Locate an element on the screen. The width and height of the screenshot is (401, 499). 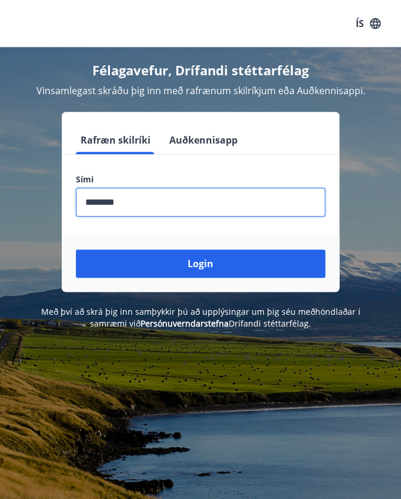
span: Með því að skrá þig inn samþykkir þú að upplýsingar um þig séu meðhöndlaðar í samræmi við Drífand... is located at coordinates (201, 317).